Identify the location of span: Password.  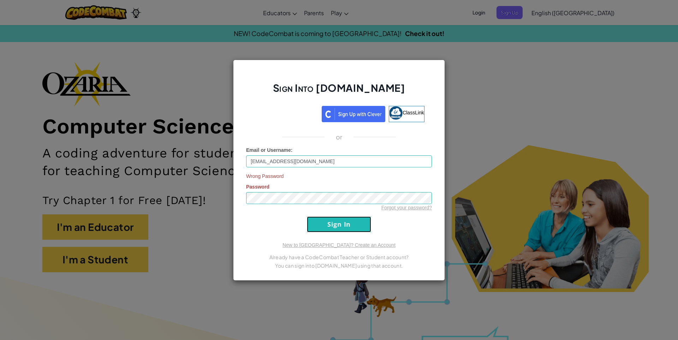
(258, 187).